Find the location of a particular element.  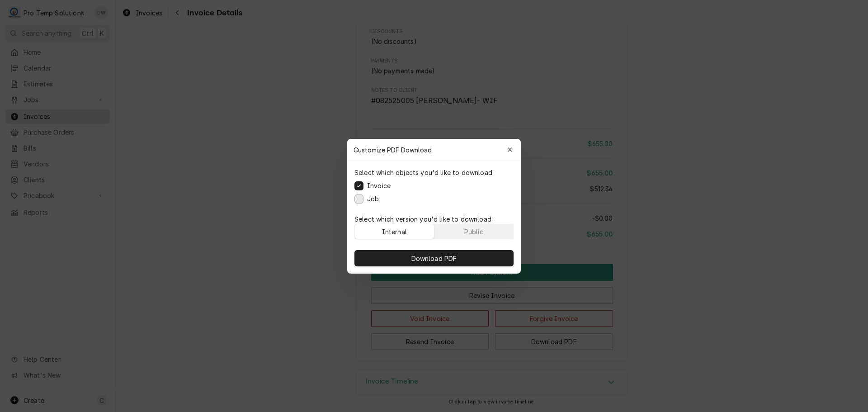

label: Invoice is located at coordinates (379, 186).